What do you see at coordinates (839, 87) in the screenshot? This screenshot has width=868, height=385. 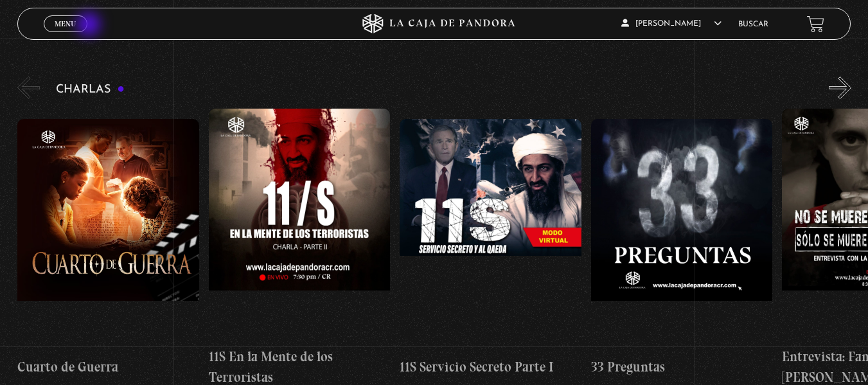 I see `button: Next` at bounding box center [839, 87].